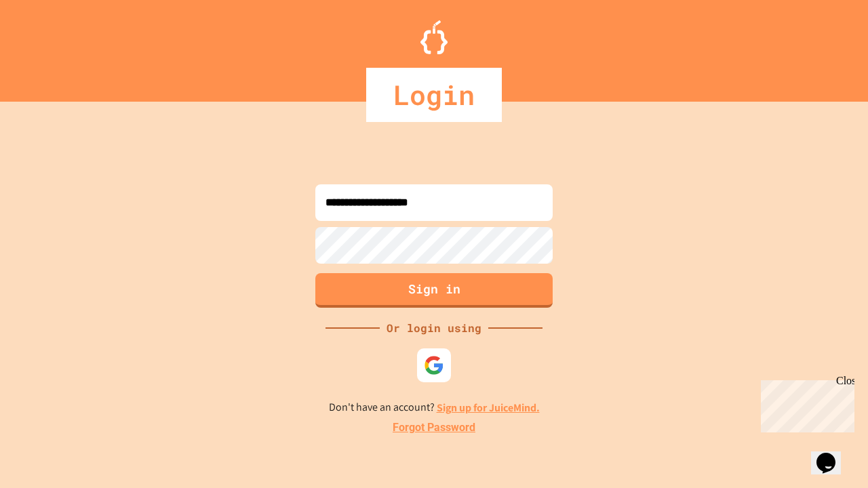 This screenshot has width=868, height=488. What do you see at coordinates (434, 408) in the screenshot?
I see `p: Don't have an account?` at bounding box center [434, 408].